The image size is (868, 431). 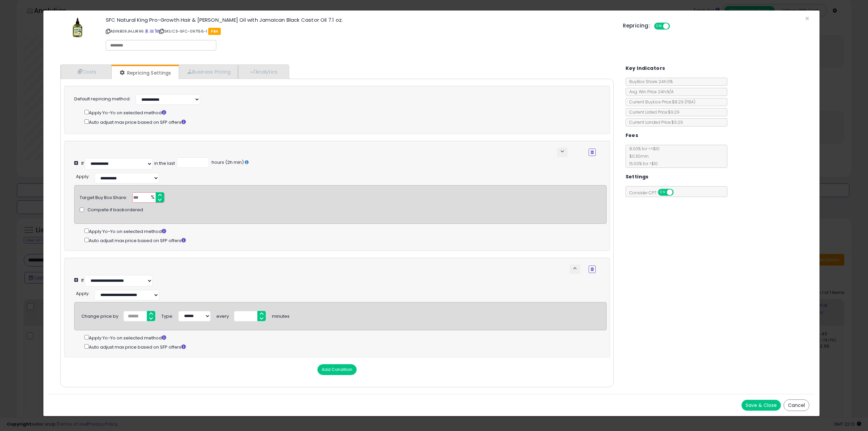 What do you see at coordinates (227, 162) in the screenshot?
I see `span: hours (2h min)` at bounding box center [227, 162].